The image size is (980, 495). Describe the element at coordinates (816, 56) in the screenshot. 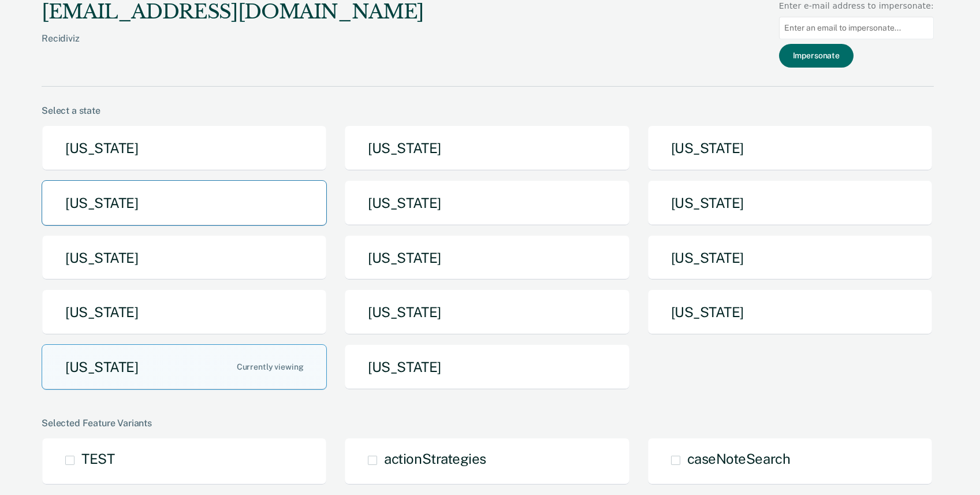

I see `button: Impersonate` at that location.